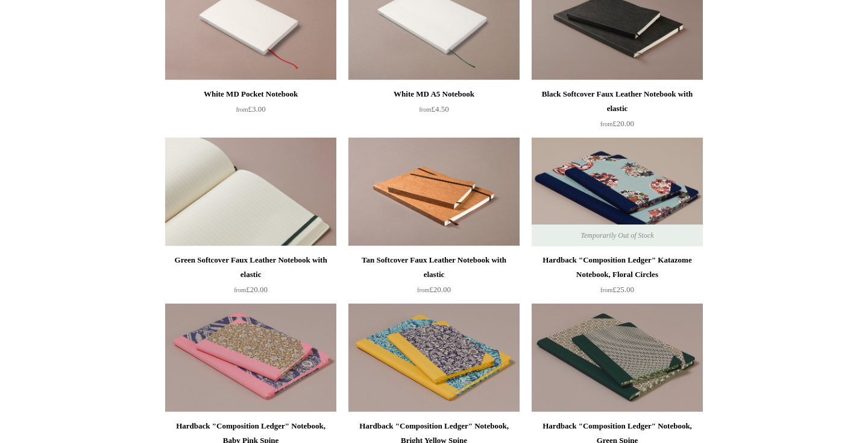 The width and height of the screenshot is (868, 443). Describe the element at coordinates (616, 235) in the screenshot. I see `span: Temporarily Out of Stock` at that location.